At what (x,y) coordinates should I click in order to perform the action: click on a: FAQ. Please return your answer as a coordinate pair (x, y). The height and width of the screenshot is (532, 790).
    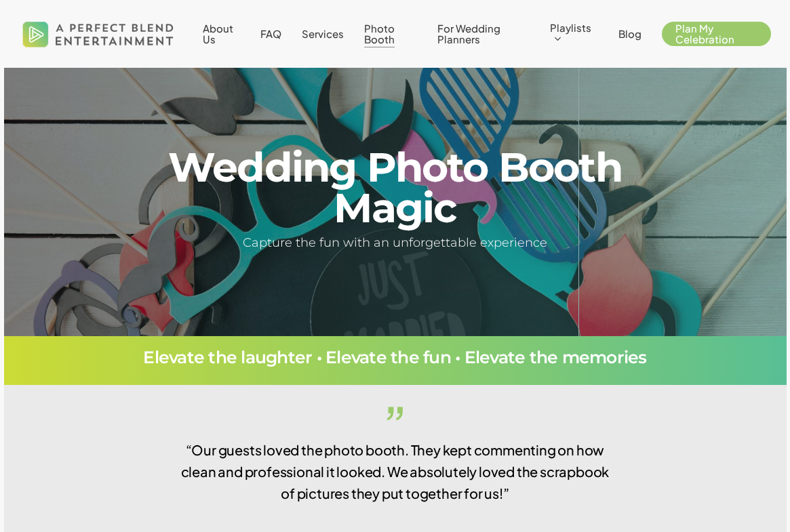
    Looking at the image, I should click on (270, 34).